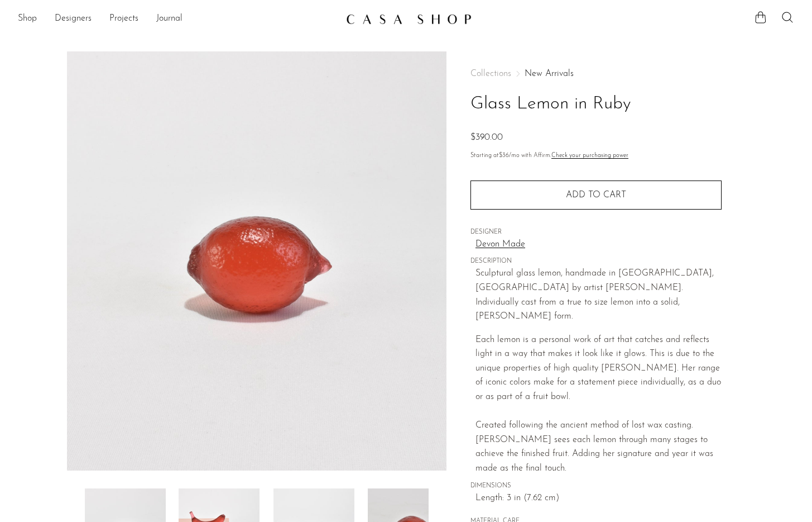  Describe the element at coordinates (257, 261) in the screenshot. I see `img: Glass Lemon in Ruby` at that location.